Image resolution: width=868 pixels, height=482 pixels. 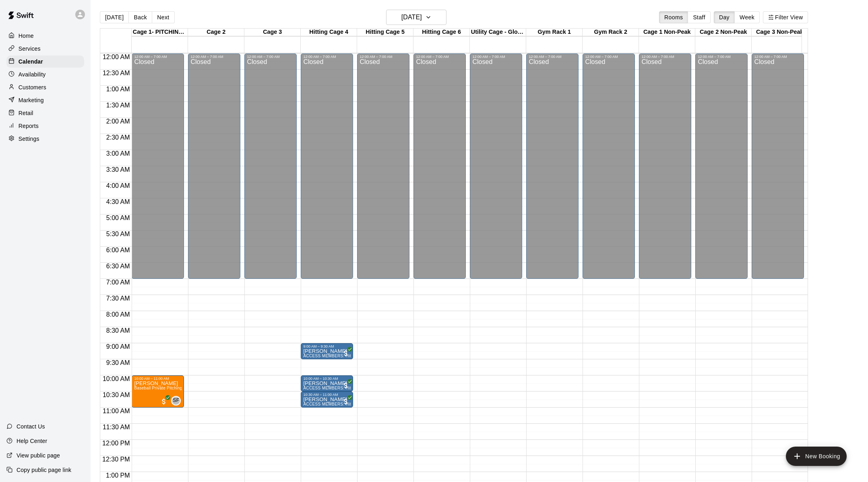 I want to click on span: 12:00 AM, so click(x=117, y=56).